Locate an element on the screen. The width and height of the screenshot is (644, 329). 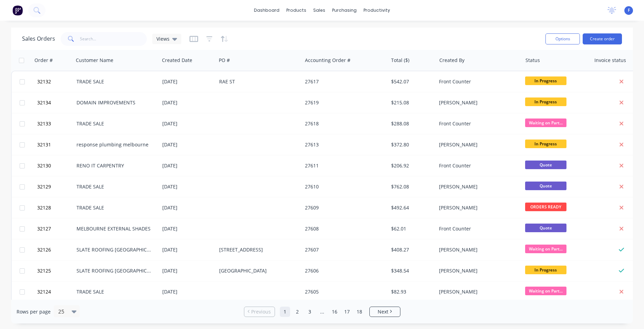
span: 32124 is located at coordinates (44, 292).